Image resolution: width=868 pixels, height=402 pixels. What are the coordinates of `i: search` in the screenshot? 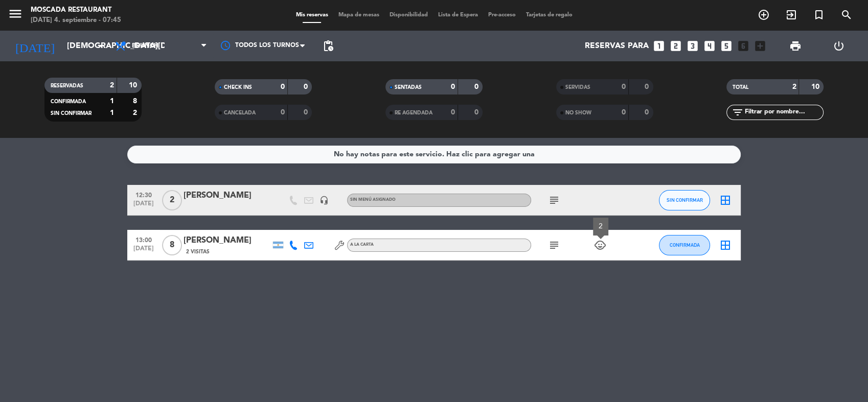 It's located at (846, 15).